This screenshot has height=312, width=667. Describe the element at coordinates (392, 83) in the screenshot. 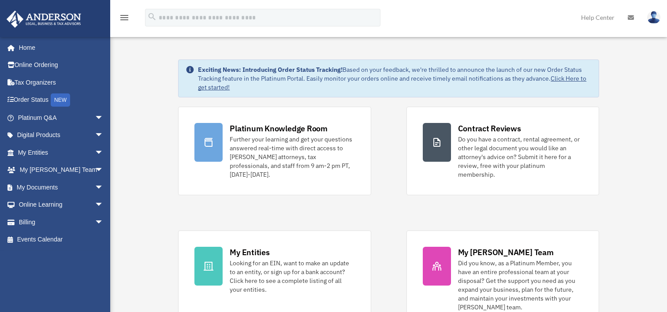

I see `a: Click Here to get started!` at that location.